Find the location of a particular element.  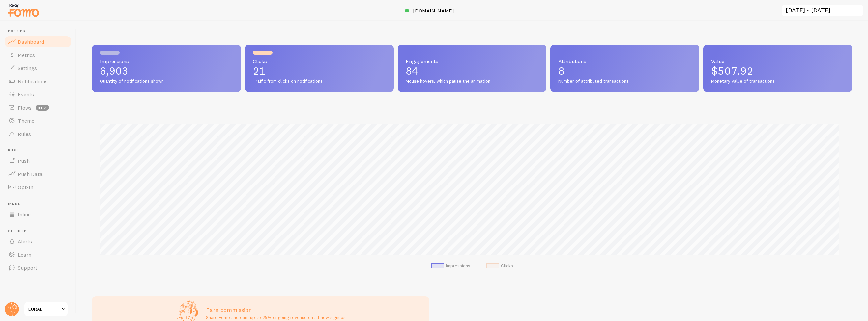

a: Flows beta is located at coordinates (38, 108).